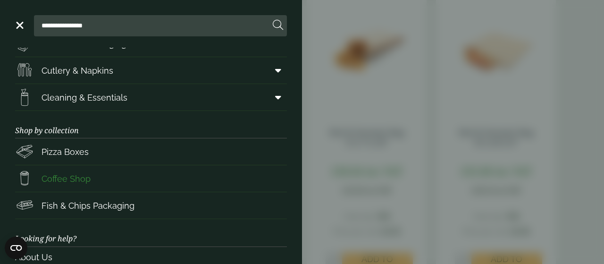  I want to click on img: Pizza_boxes.svg, so click(25, 151).